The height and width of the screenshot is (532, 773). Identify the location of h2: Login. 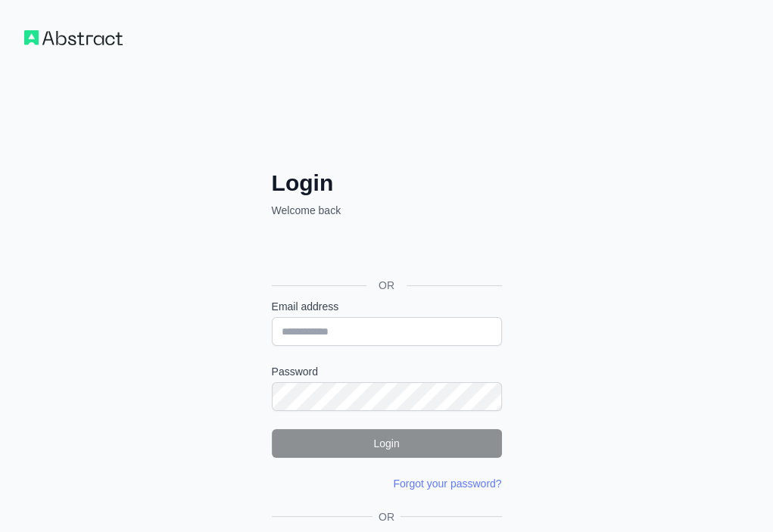
(387, 183).